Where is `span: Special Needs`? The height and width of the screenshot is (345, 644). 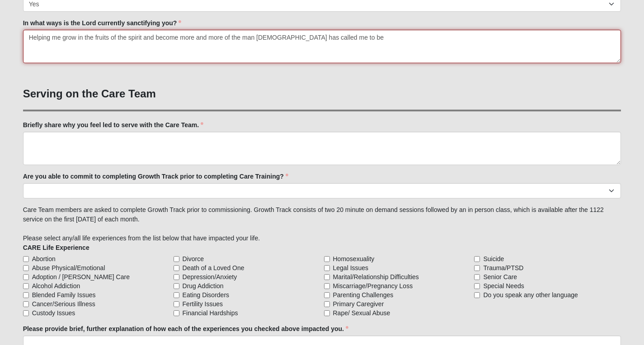
span: Special Needs is located at coordinates (503, 286).